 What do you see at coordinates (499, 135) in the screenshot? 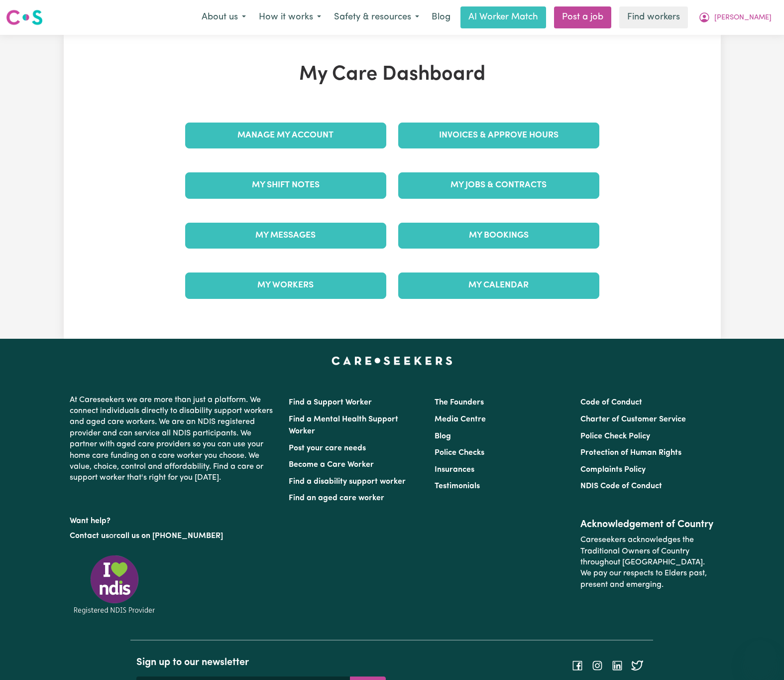
I see `a: Invoices & Approve Hours` at bounding box center [499, 135].